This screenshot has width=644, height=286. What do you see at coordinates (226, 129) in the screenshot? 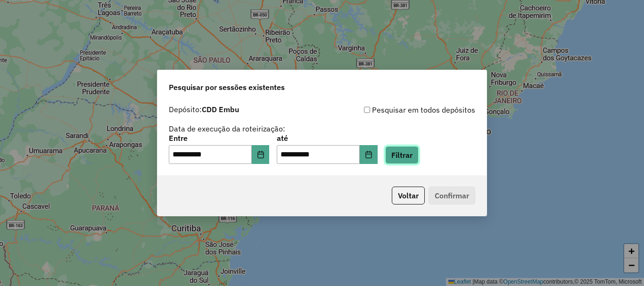
I see `label: Data de execução da roteirização:` at bounding box center [226, 129].